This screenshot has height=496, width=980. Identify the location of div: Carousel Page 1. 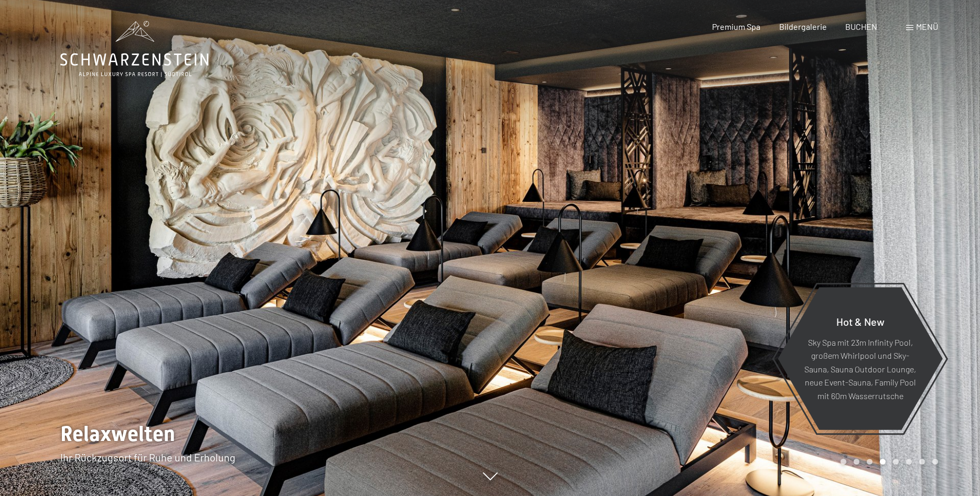
(843, 462).